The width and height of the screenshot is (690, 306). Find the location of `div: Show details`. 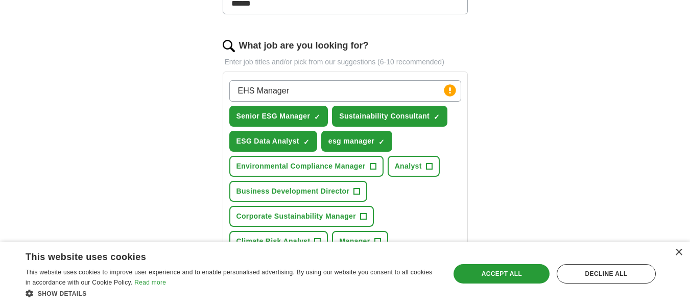

div: Show details is located at coordinates (231, 293).